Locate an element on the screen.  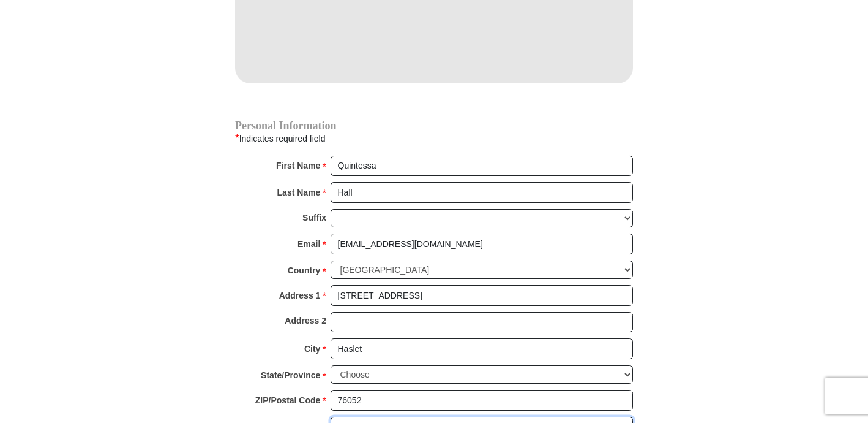
strong: Address 2 is located at coordinates (305, 320).